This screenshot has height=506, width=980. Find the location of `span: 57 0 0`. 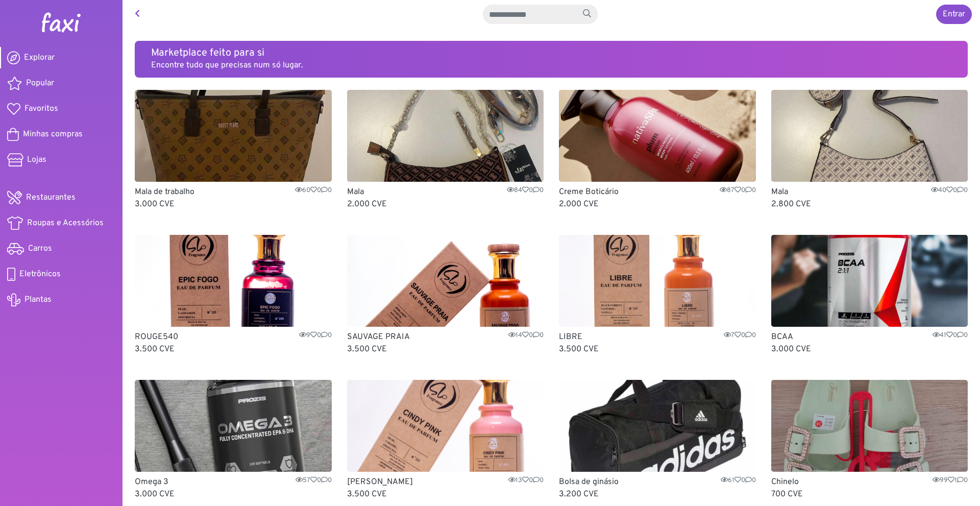

span: 57 0 0 is located at coordinates (314, 480).